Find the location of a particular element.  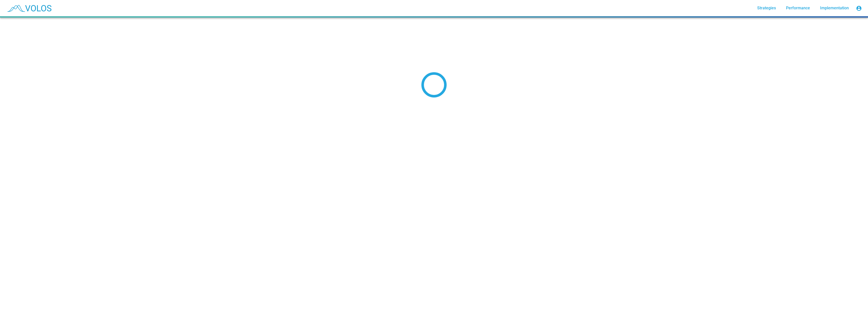

span: Performance is located at coordinates (798, 8).